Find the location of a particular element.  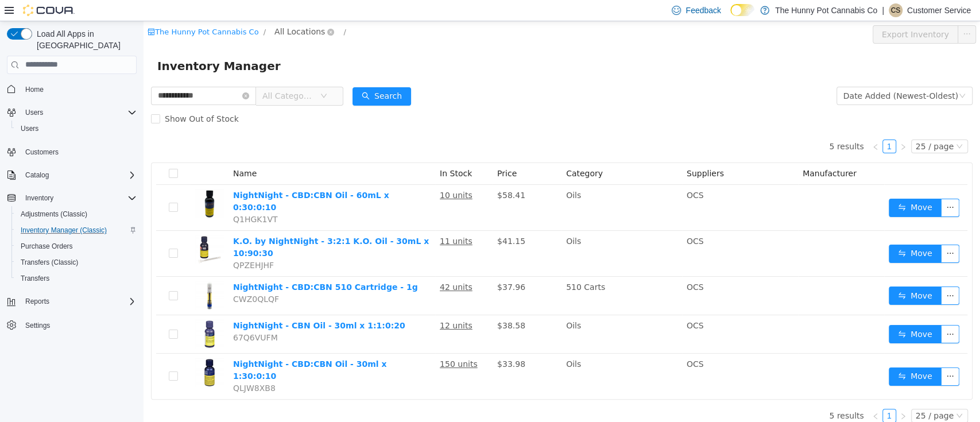

button: Catalog is located at coordinates (72, 175).